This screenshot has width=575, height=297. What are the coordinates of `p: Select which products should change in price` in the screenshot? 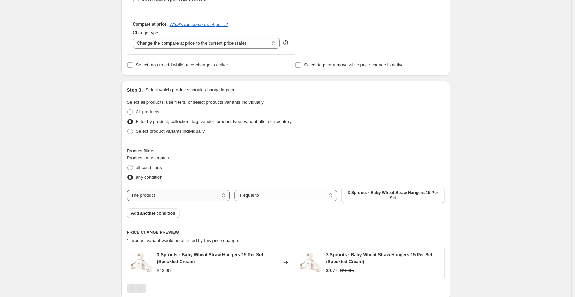 It's located at (190, 90).